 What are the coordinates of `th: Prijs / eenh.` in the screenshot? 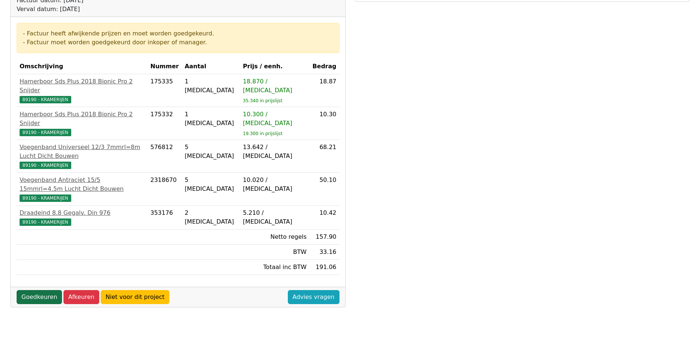 It's located at (275, 66).